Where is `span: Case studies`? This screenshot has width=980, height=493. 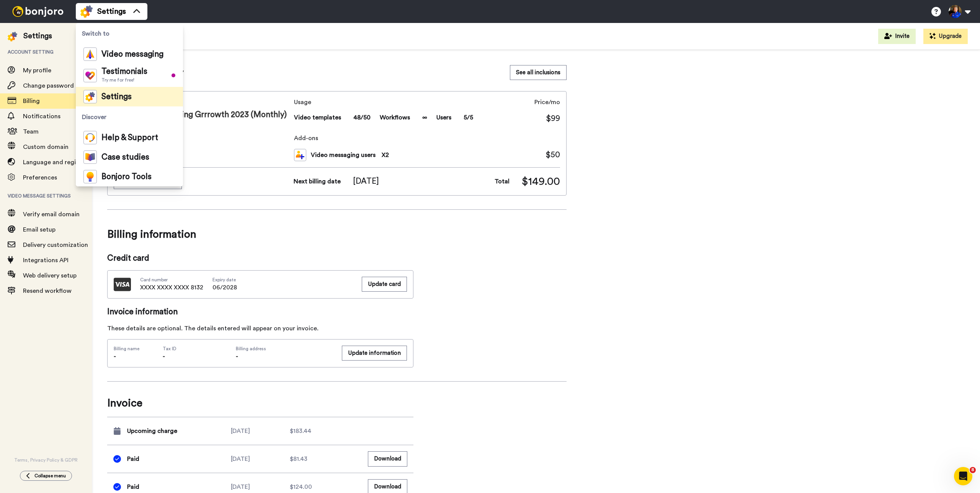
span: Case studies is located at coordinates (125, 157).